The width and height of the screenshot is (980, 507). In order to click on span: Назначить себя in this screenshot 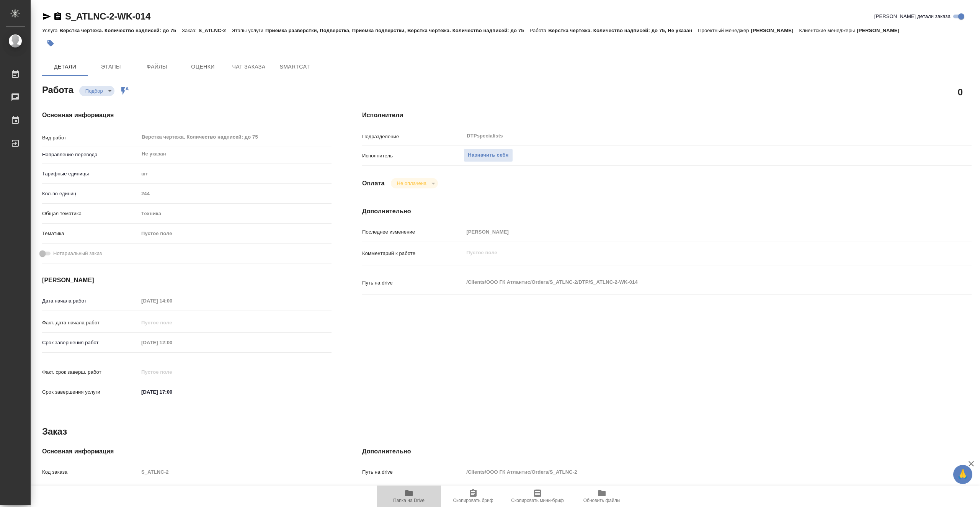, I will do `click(488, 155)`.